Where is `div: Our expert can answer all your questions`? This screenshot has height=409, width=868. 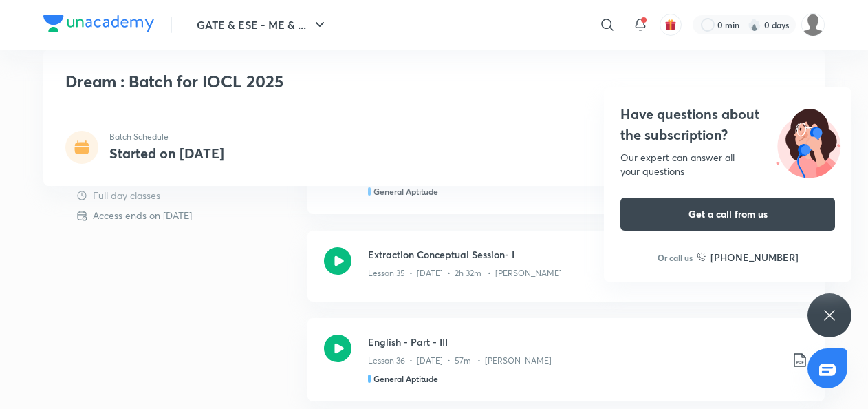
div: Our expert can answer all your questions is located at coordinates (728, 165).